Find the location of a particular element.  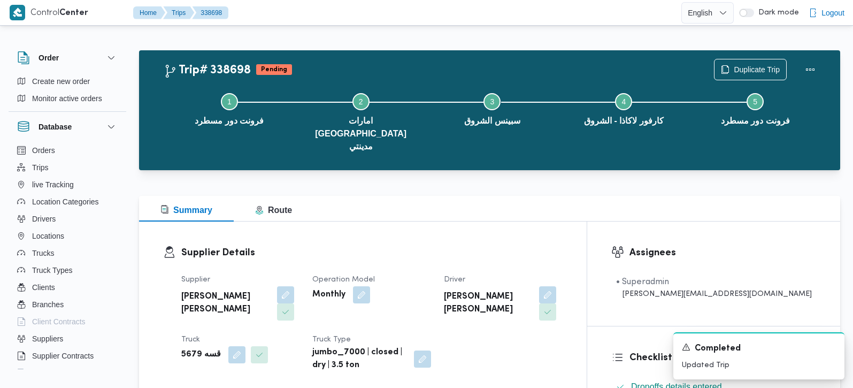

button: Trucks is located at coordinates (67, 253).